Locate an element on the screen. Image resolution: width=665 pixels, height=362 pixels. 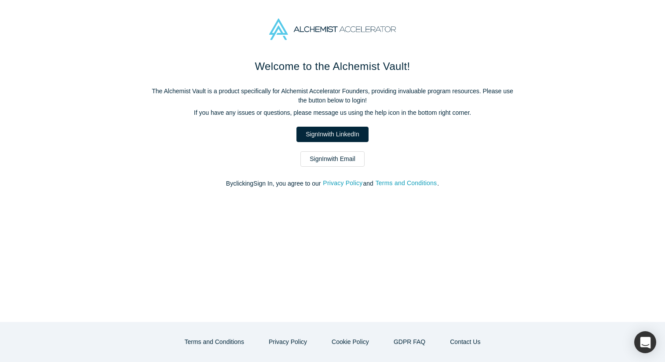
img: Alchemist Accelerator Logo is located at coordinates (332, 29).